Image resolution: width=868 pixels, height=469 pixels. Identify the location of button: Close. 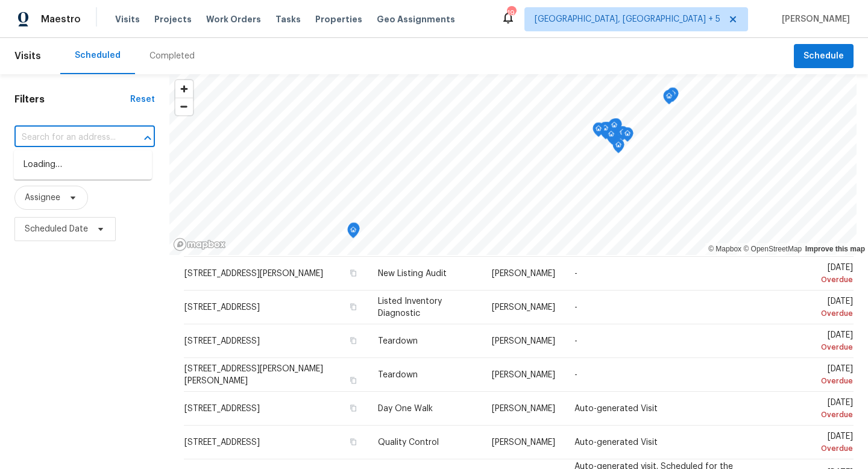
(147, 138).